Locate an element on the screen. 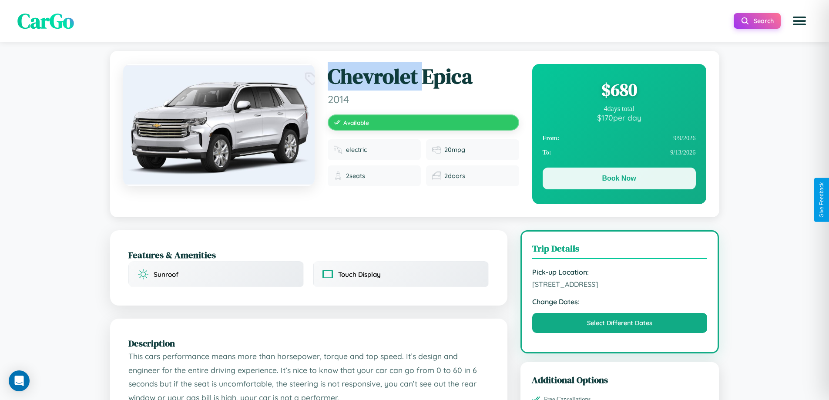 This screenshot has width=829, height=400. img: Seats is located at coordinates (338, 176).